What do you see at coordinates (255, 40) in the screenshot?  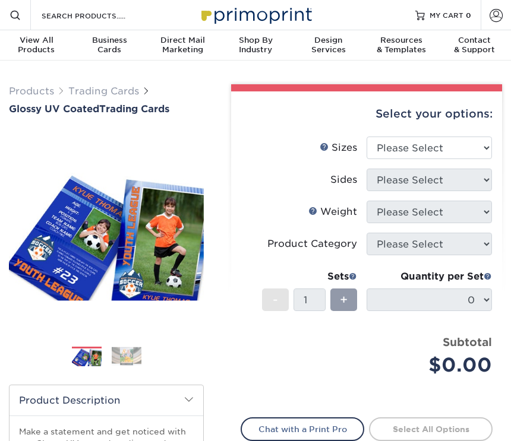 I see `span: Shop By` at bounding box center [255, 40].